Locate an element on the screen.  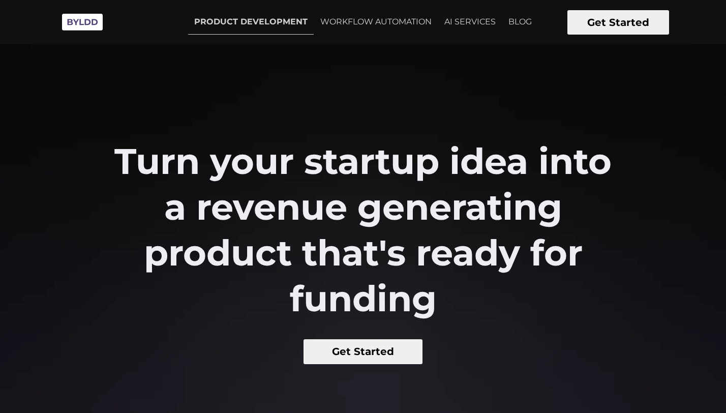
a: BLOG is located at coordinates (520, 22).